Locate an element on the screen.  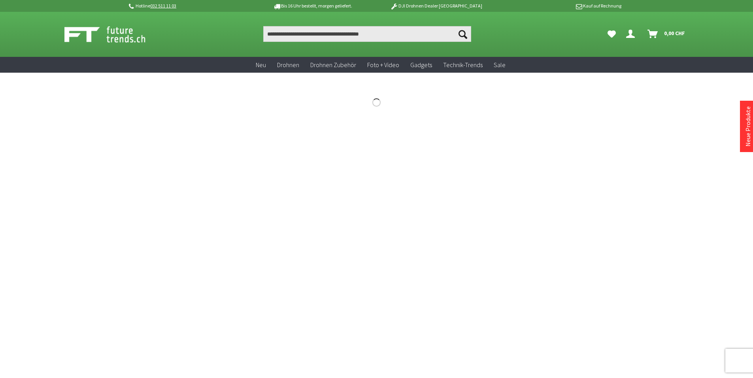
span: Sale is located at coordinates (499, 65).